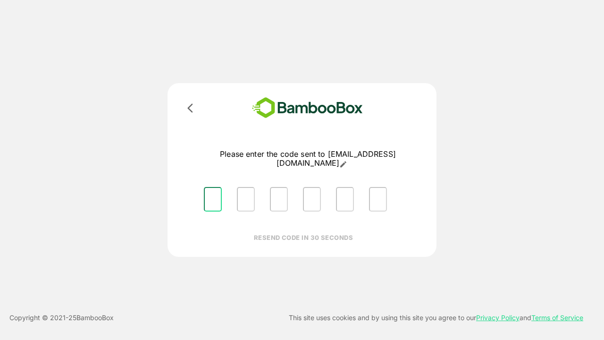  Describe the element at coordinates (307, 108) in the screenshot. I see `img: bamboobox` at that location.